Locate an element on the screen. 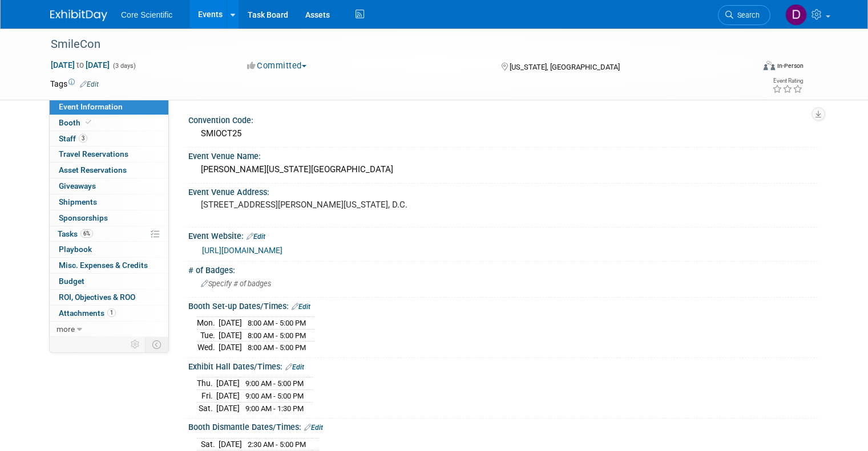 Image resolution: width=868 pixels, height=451 pixels. div: Booth Set-up Dates/Times: is located at coordinates (503, 305).